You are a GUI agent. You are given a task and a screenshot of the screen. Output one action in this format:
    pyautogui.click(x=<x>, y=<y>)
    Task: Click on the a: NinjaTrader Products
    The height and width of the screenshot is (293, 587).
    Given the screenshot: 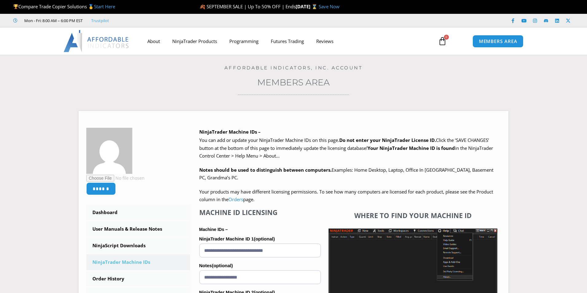 What is the action you would take?
    pyautogui.click(x=195, y=41)
    